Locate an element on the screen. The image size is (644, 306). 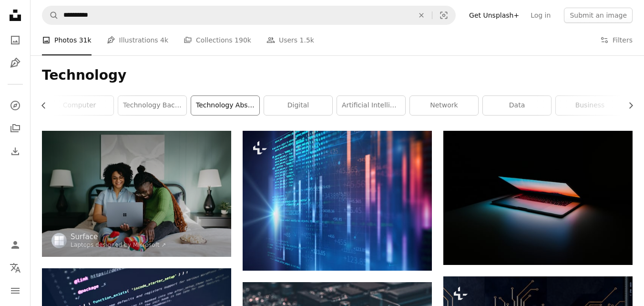
img: gray and black laptop computer on surface is located at coordinates (538, 198).